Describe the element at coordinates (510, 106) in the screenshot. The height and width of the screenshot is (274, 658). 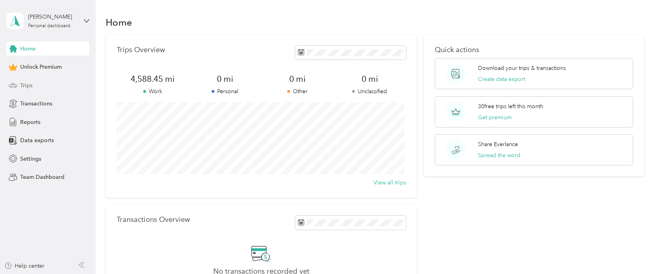
I see `p: 30 free trips left this month` at that location.